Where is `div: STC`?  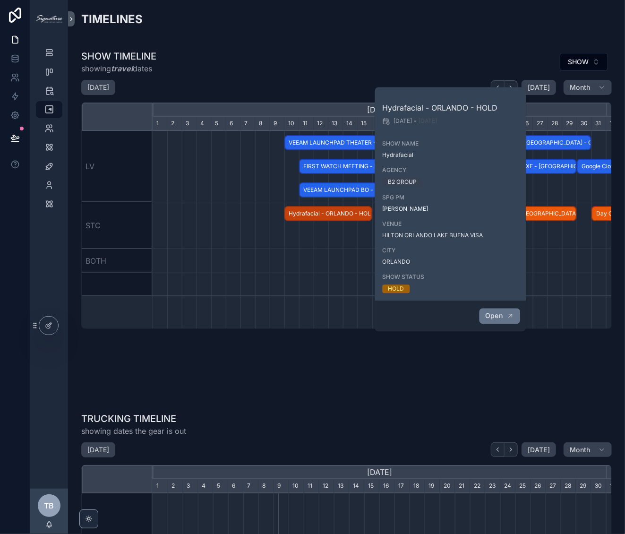 div: STC is located at coordinates (117, 225).